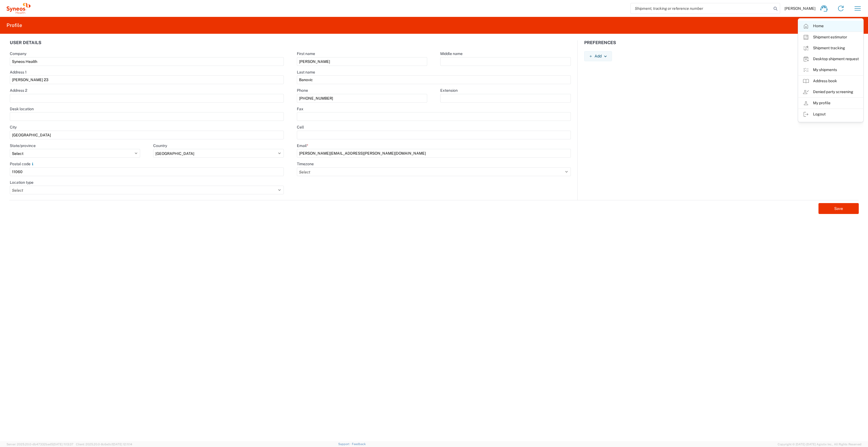 This screenshot has width=868, height=447. I want to click on label: Address 2, so click(18, 90).